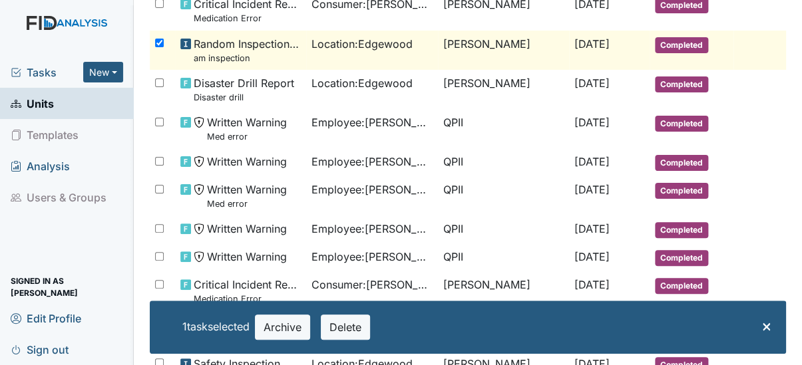 The width and height of the screenshot is (802, 365). Describe the element at coordinates (47, 73) in the screenshot. I see `span: Tasks` at that location.